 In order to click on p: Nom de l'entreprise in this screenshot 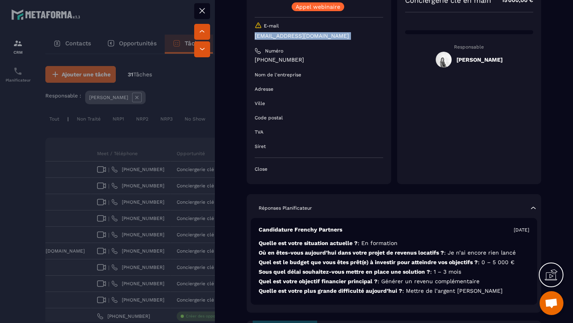, I will do `click(278, 75)`.